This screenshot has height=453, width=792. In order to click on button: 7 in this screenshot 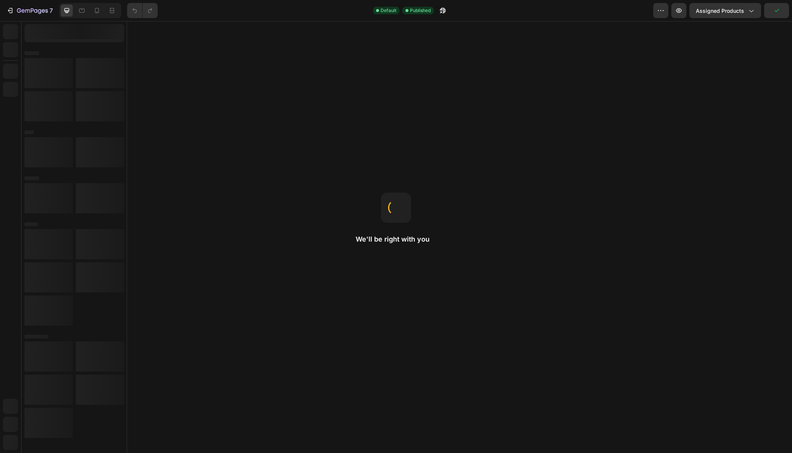, I will do `click(29, 11)`.